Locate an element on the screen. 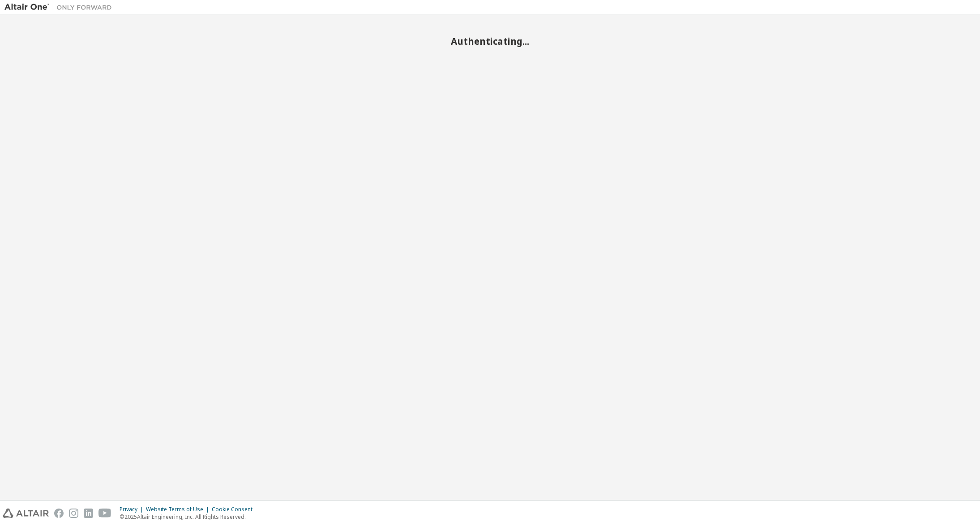 This screenshot has width=980, height=526. img: youtube.svg is located at coordinates (105, 513).